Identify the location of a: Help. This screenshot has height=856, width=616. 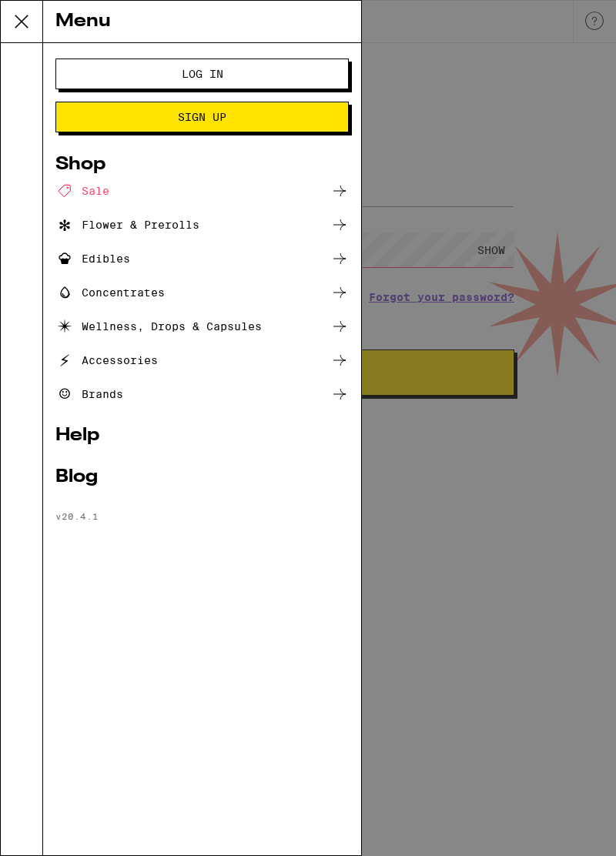
(202, 436).